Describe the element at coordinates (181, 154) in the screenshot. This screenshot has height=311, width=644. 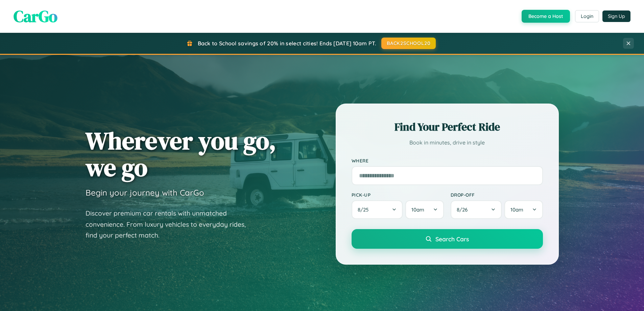
I see `h1: Wherever you go, we go` at that location.